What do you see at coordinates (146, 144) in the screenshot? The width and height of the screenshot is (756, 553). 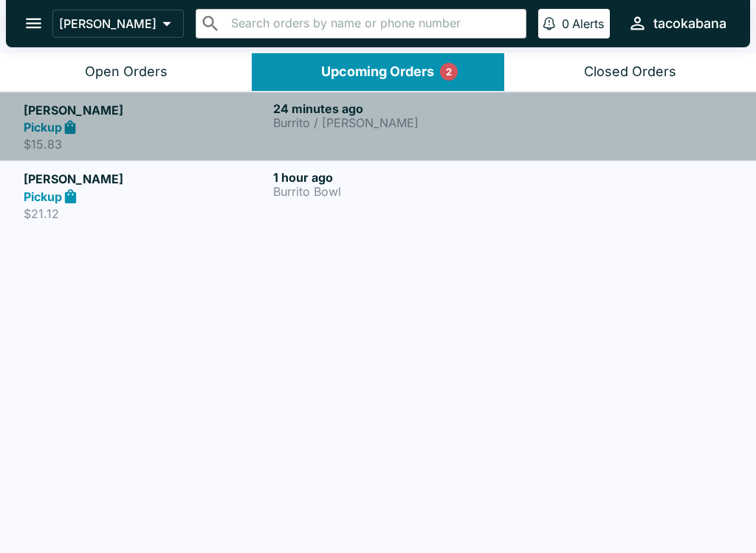 I see `p: $15.83` at bounding box center [146, 144].